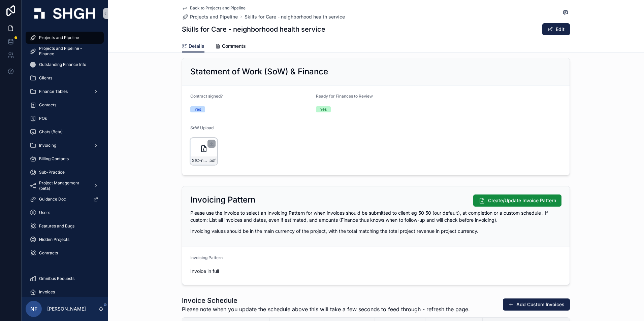  I want to click on a: Guidance Doc, so click(65, 199).